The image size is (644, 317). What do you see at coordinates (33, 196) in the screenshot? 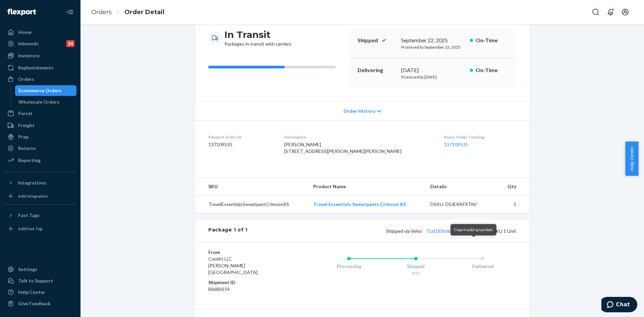
I see `div: Add Integration` at bounding box center [33, 196].